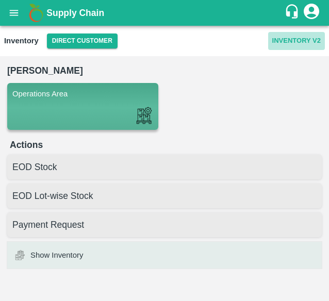  I want to click on b: Inventory, so click(21, 41).